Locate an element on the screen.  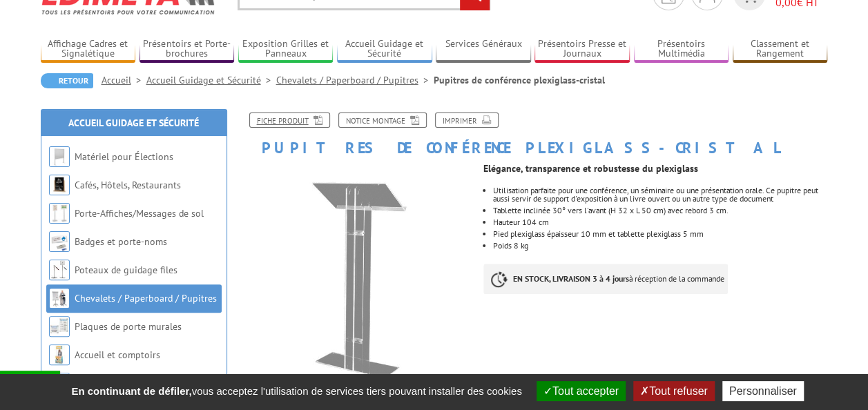
a: Badges et porte-noms is located at coordinates (121, 241).